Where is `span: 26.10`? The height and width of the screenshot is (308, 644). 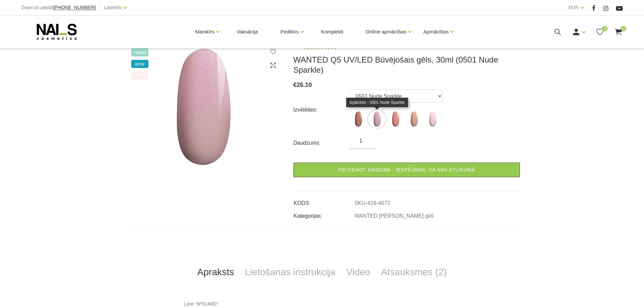
span: 26.10 is located at coordinates (304, 85).